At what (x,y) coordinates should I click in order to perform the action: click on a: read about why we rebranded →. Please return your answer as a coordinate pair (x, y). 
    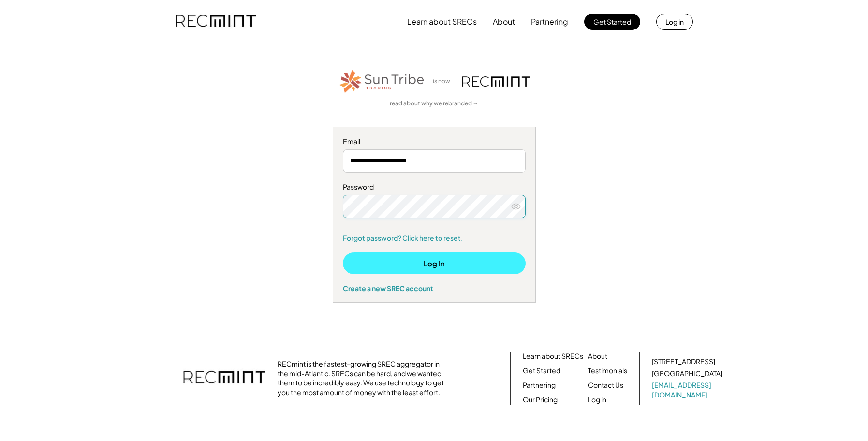
    Looking at the image, I should click on (434, 103).